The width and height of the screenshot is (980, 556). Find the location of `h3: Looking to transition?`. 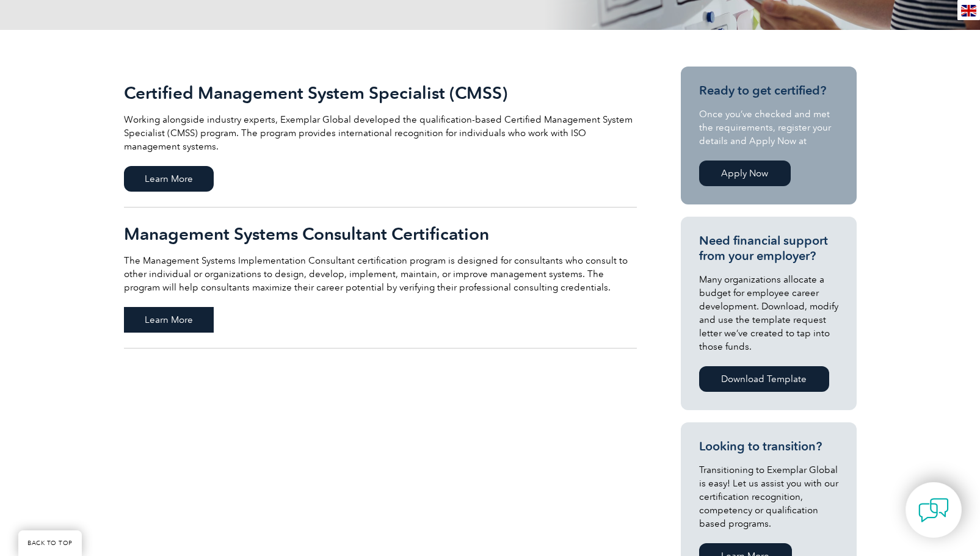

h3: Looking to transition? is located at coordinates (769, 446).